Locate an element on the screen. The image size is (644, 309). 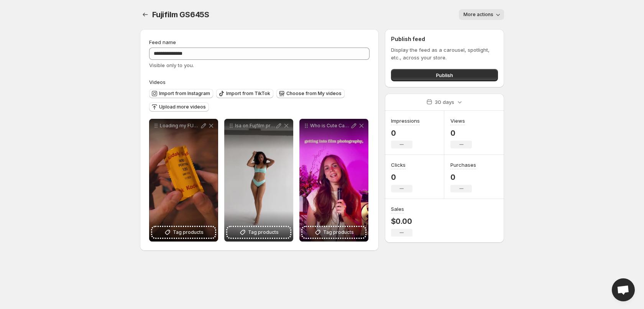
span: Fujifilm GS645S is located at coordinates (180, 14).